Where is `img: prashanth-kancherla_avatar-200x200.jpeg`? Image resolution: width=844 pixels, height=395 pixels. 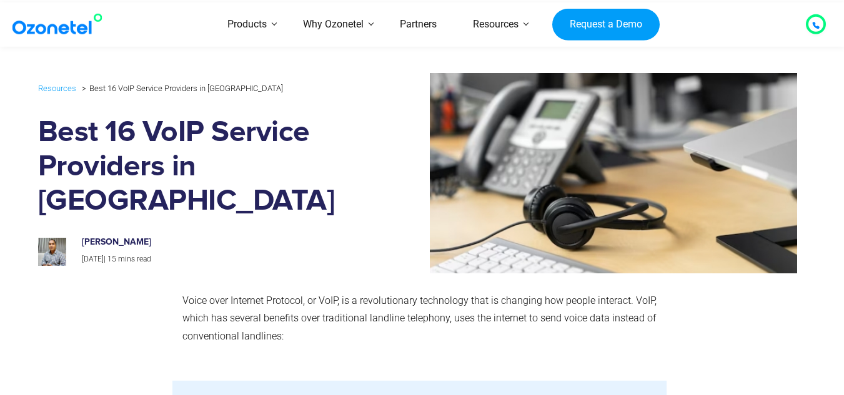 img: prashanth-kancherla_avatar-200x200.jpeg is located at coordinates (52, 252).